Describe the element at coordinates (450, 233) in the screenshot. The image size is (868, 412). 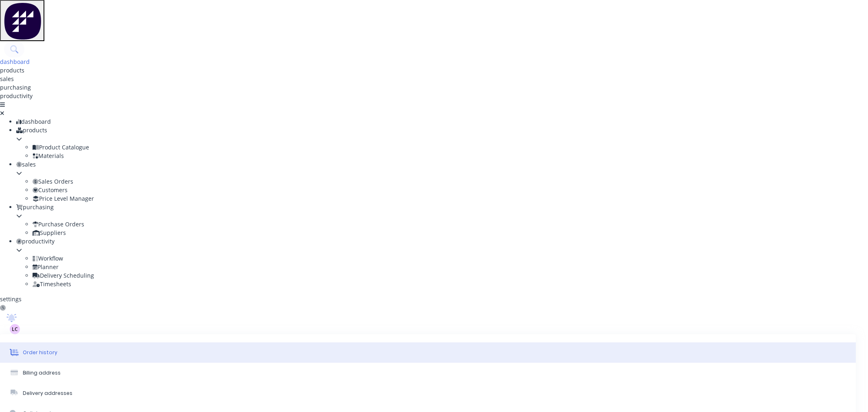
I see `div: Suppliers` at that location.